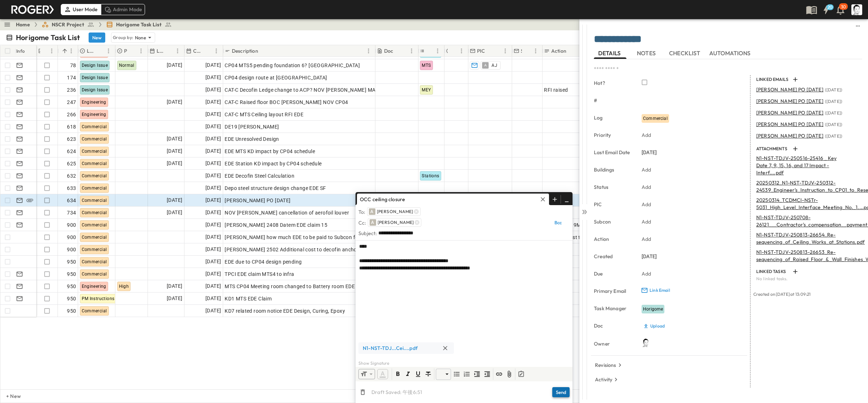 Image resolution: width=868 pixels, height=403 pixels. Describe the element at coordinates (408, 374) in the screenshot. I see `span: Italic (Ctrl+I)` at that location.